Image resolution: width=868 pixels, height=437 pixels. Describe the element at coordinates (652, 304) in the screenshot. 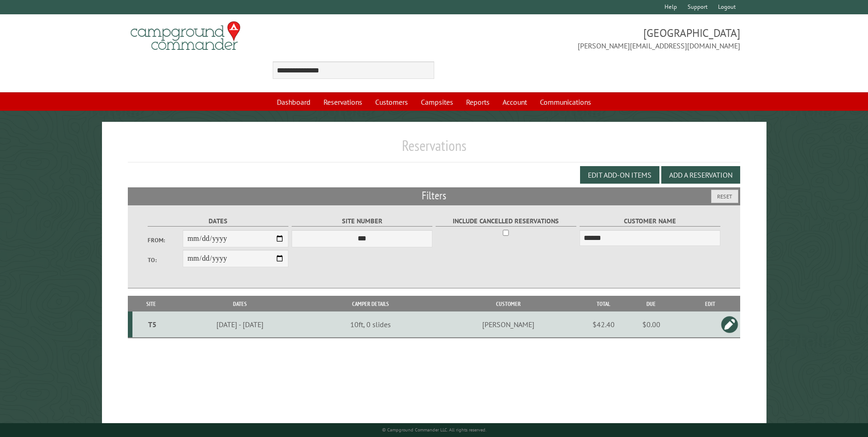

I see `th: Due` at that location.